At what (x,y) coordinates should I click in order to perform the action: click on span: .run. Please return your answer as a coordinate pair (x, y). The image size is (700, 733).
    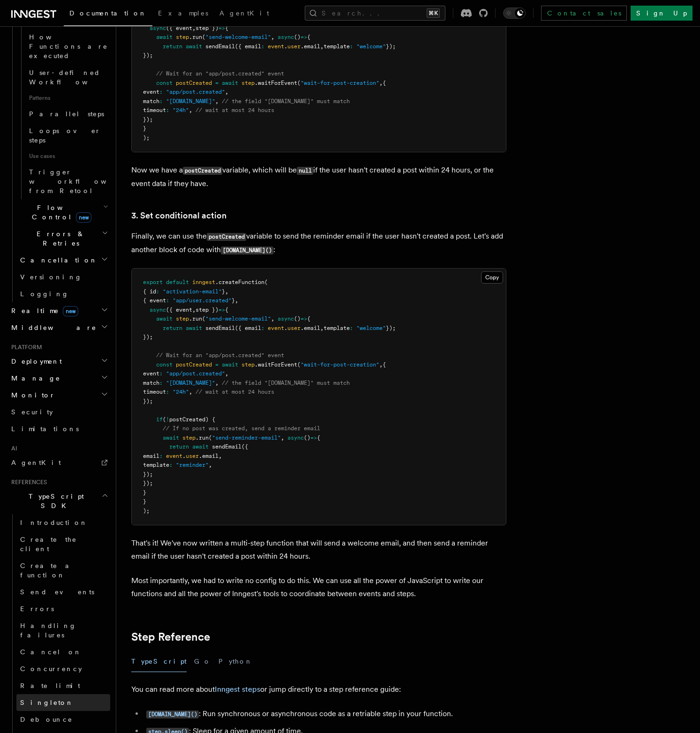
    Looking at the image, I should click on (196, 319).